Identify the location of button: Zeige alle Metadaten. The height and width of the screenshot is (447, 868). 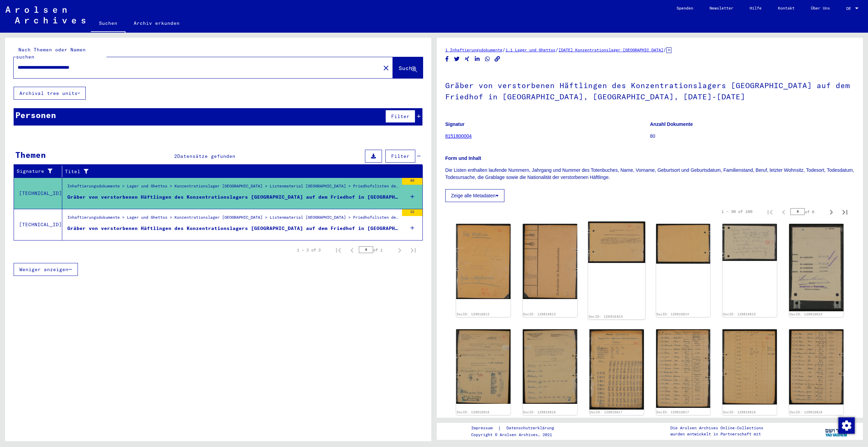
(475, 196).